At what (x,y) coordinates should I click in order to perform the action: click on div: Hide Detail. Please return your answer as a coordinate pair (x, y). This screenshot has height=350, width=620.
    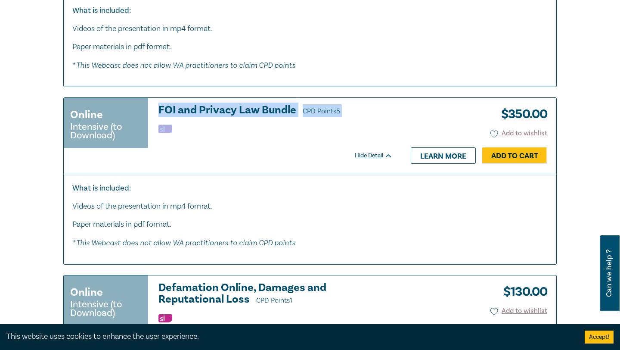
    Looking at the image, I should click on (378, 155).